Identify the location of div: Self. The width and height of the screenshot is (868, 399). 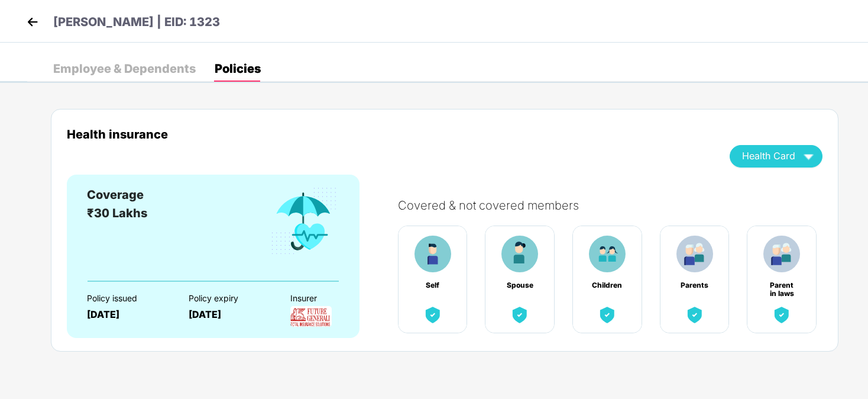
(433, 285).